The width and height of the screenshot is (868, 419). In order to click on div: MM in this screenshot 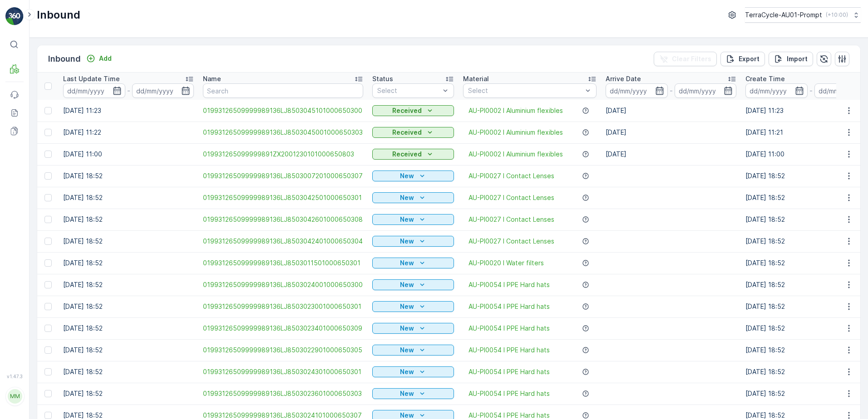, I will do `click(15, 397)`.